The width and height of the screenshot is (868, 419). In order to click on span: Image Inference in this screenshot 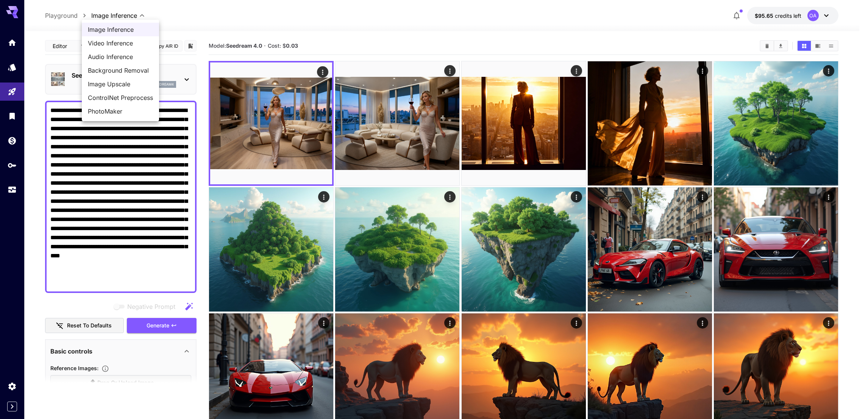, I will do `click(120, 30)`.